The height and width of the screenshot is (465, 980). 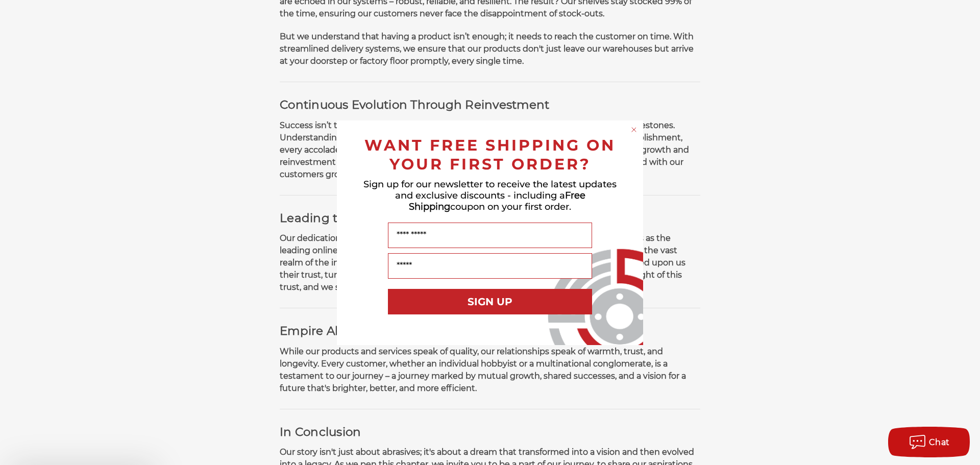 I want to click on span: Free Shipping, so click(x=498, y=201).